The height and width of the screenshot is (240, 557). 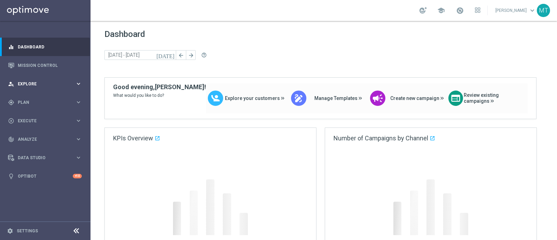 What do you see at coordinates (45, 121) in the screenshot?
I see `div: play_circle_outline Execute keyboard_arrow_right` at bounding box center [45, 121].